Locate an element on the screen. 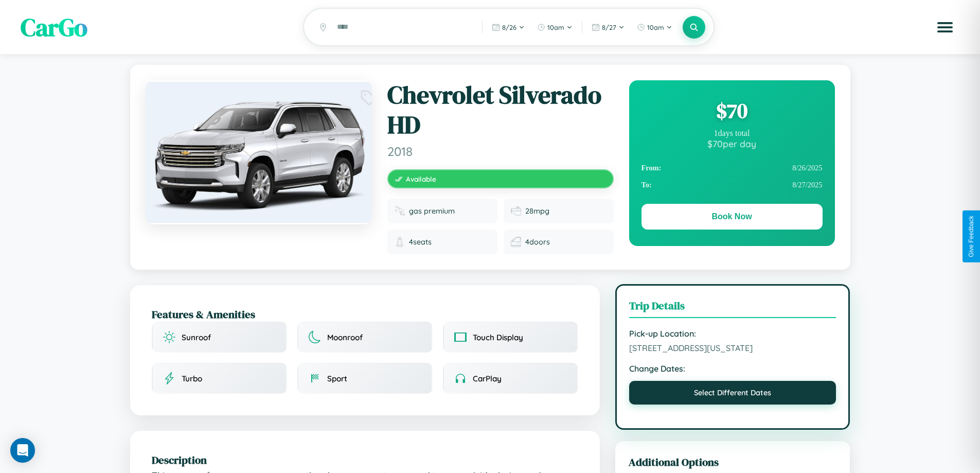 This screenshot has width=980, height=473. span: Moonroof is located at coordinates (345, 337).